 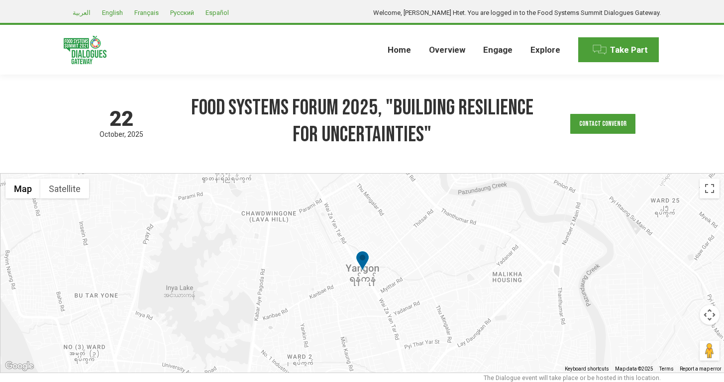 What do you see at coordinates (217, 12) in the screenshot?
I see `span: Español` at bounding box center [217, 12].